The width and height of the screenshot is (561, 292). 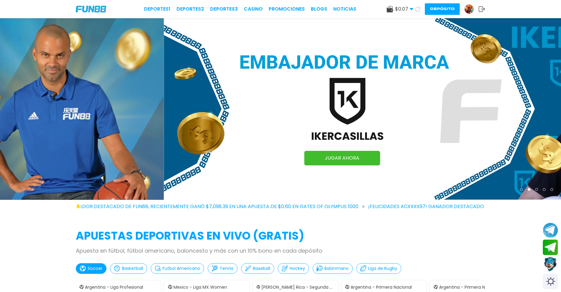 What do you see at coordinates (177, 269) in the screenshot?
I see `button: Futbol Americano` at bounding box center [177, 269].